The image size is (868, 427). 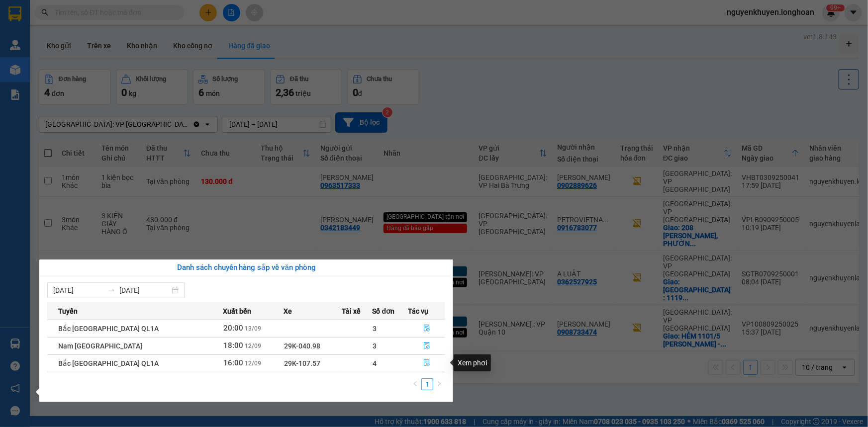 What do you see at coordinates (418, 311) in the screenshot?
I see `span: Tác vụ` at bounding box center [418, 311].